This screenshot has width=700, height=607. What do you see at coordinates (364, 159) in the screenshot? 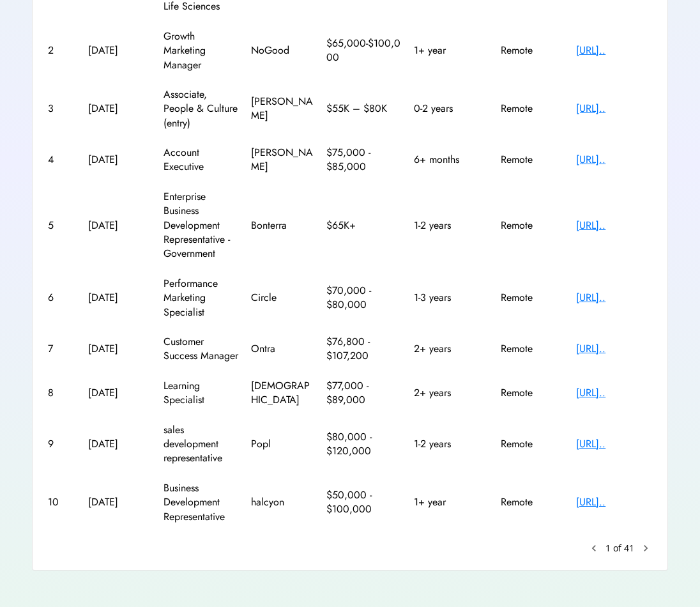
I see `div: $75,000 - $85,000` at bounding box center [364, 159].